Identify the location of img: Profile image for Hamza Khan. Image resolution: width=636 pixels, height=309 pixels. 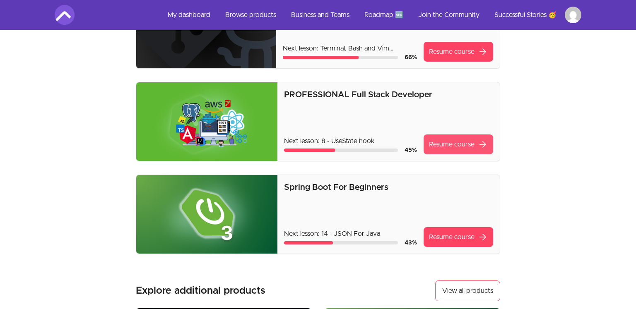
(573, 15).